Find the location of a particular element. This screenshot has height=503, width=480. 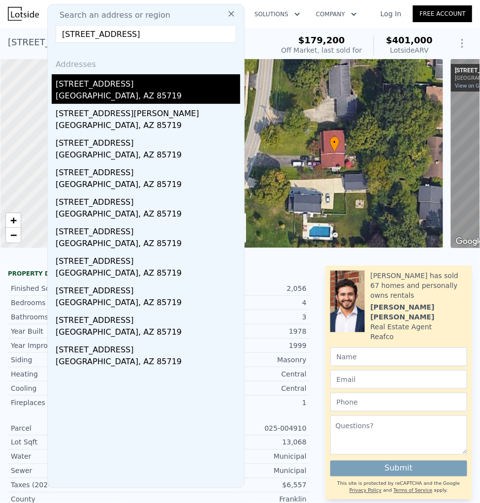

div: Real Estate Agent is located at coordinates (401, 327).